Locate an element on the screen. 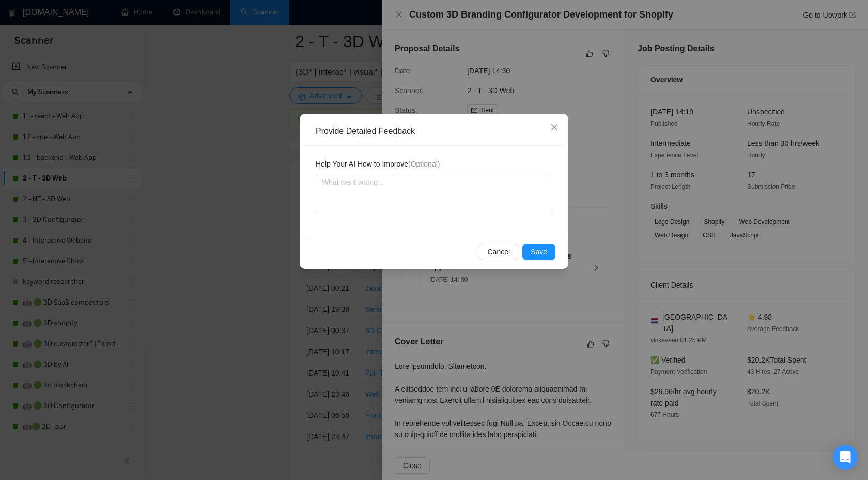 The image size is (868, 480). button: Save is located at coordinates (539, 252).